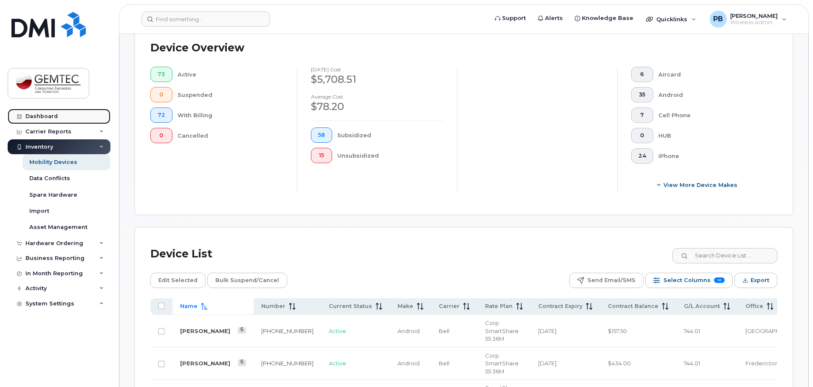 The height and width of the screenshot is (387, 813). What do you see at coordinates (550, 18) in the screenshot?
I see `a: Alerts` at bounding box center [550, 18].